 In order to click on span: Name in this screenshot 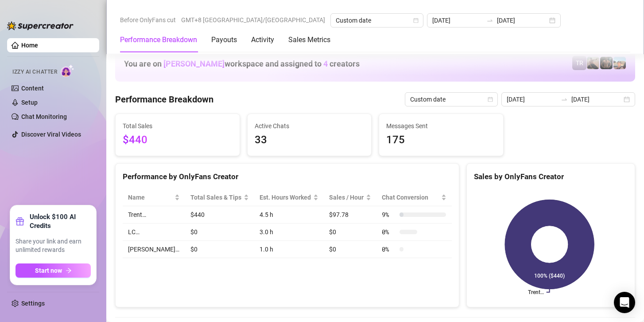, I will do `click(151, 198)`.